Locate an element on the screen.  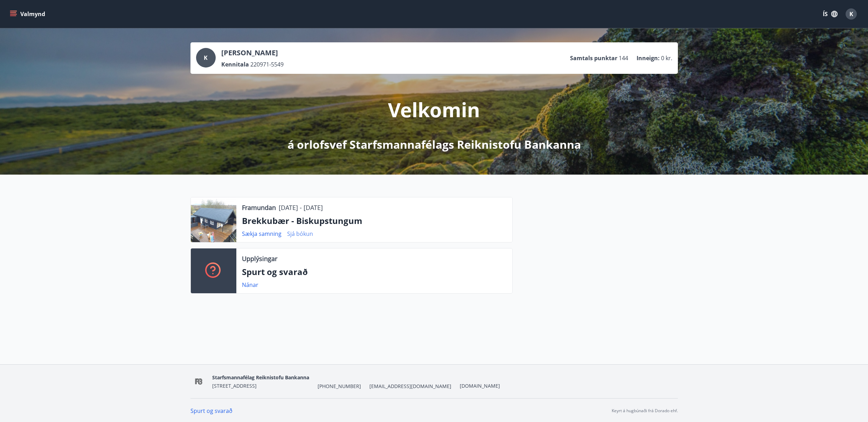
p: Spurt og svarað is located at coordinates (374, 272).